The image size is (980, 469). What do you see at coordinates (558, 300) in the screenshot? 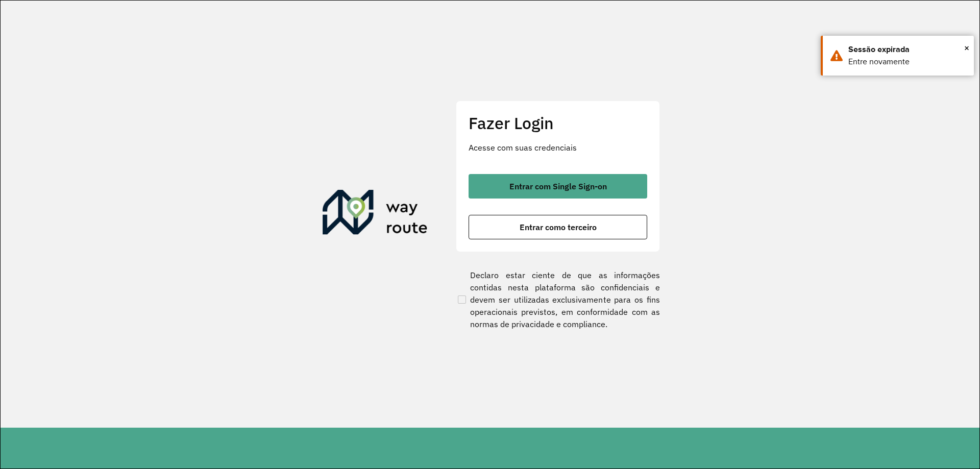
I see `label: Declaro estar ciente de que as informações contidas nesta plataforma são confidenciais e devem se...` at bounding box center [558, 300].